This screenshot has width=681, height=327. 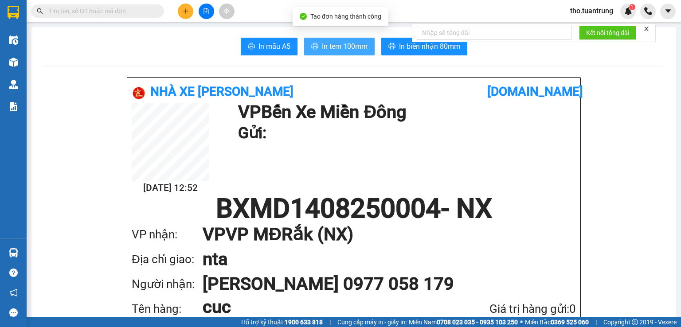 What do you see at coordinates (607, 33) in the screenshot?
I see `button: Kết nối tổng đài` at bounding box center [607, 33].